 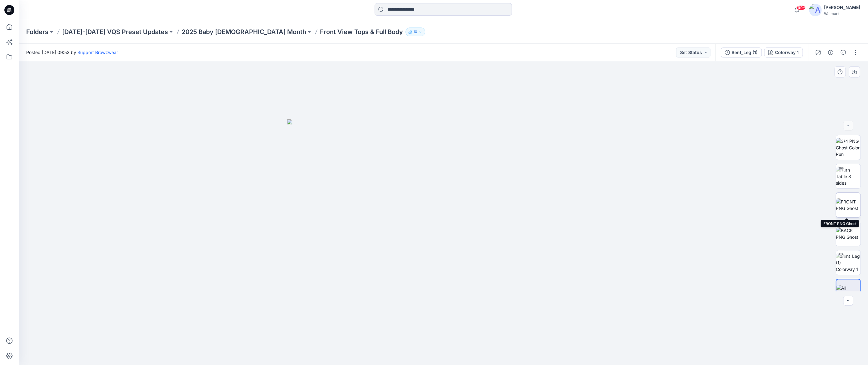 What do you see at coordinates (362, 32) in the screenshot?
I see `p: Front View Tops & Full Body` at bounding box center [362, 32].